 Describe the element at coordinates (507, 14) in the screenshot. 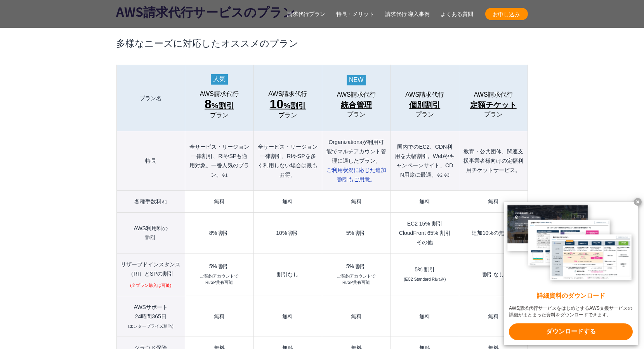

I see `span: お申し込み` at that location.